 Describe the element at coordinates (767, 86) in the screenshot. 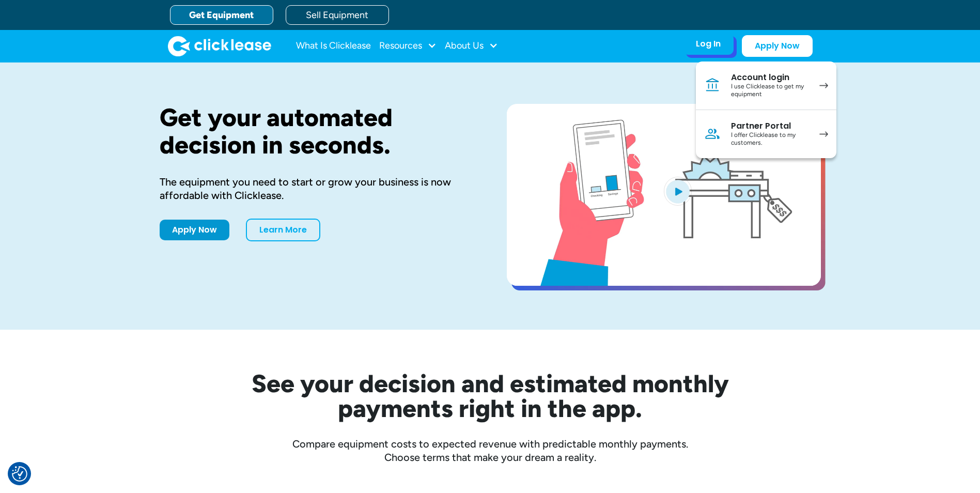

I see `a: Account loginI use Clicklease to get my equipment` at that location.